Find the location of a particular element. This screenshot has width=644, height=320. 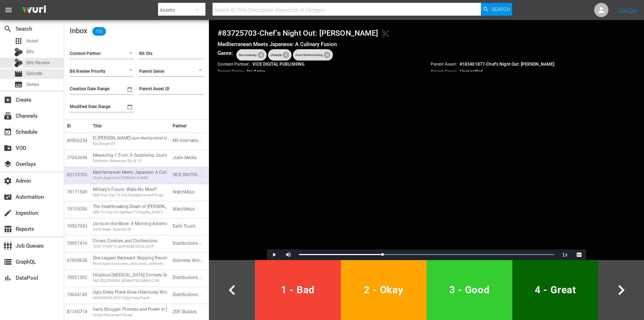

span: Reports is located at coordinates (8, 229).